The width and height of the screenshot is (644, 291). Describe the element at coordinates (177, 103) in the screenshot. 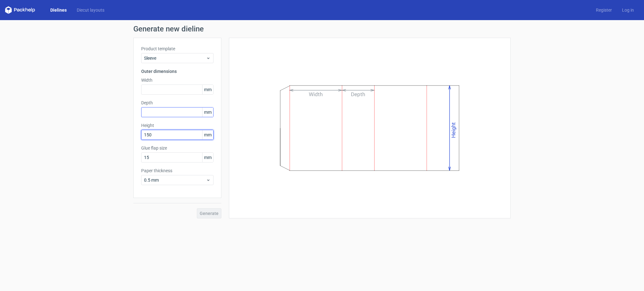

I see `label: Depth` at that location.